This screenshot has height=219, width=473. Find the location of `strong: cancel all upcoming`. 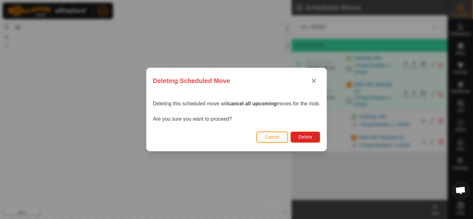

strong: cancel all upcoming is located at coordinates (252, 103).